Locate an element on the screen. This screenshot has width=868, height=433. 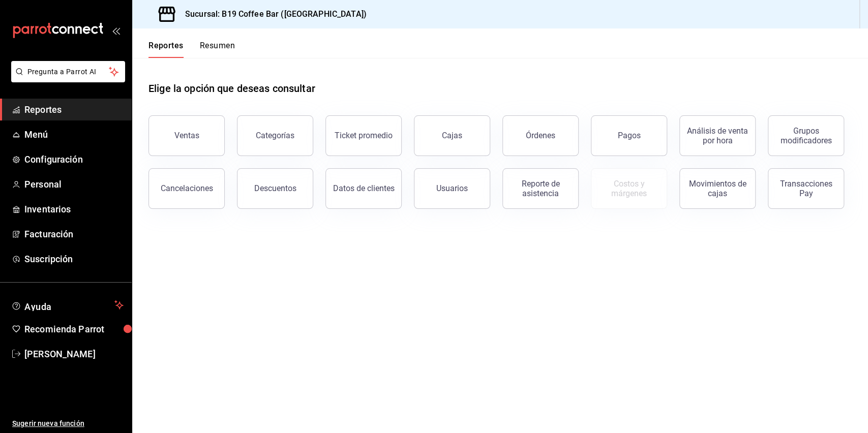
a: Pregunta a Parrot AI is located at coordinates (66, 79).